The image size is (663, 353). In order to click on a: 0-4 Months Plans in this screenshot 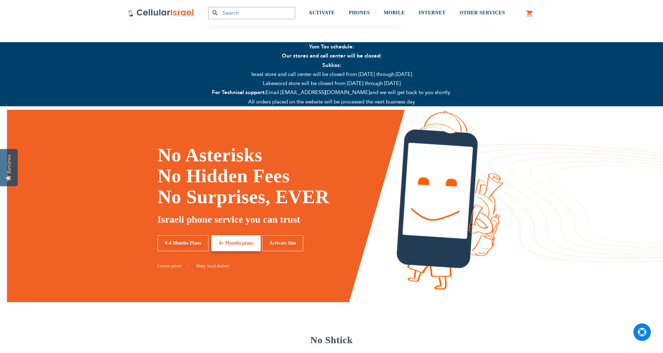, I will do `click(183, 243)`.